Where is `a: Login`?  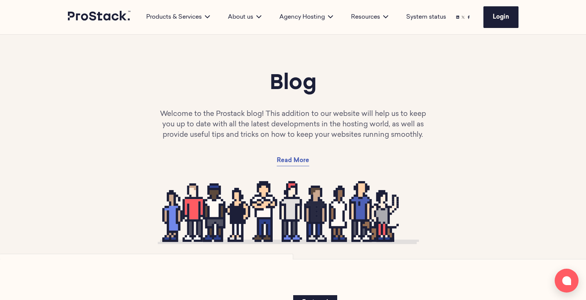
a: Login is located at coordinates (501, 17).